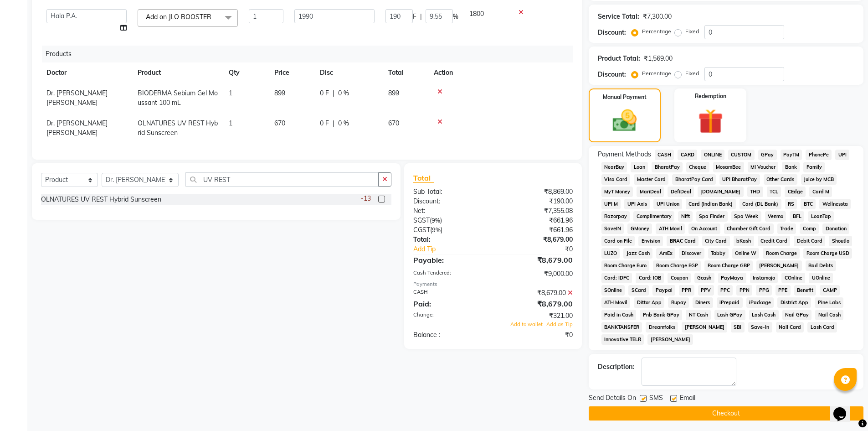 The height and width of the screenshot is (431, 868). Describe the element at coordinates (715, 241) in the screenshot. I see `span: City Card` at that location.